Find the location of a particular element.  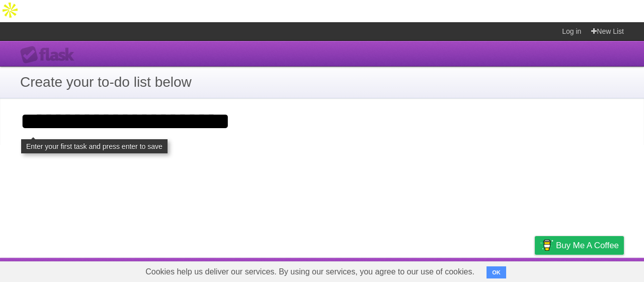

a: Suggest a feature is located at coordinates (592, 269).